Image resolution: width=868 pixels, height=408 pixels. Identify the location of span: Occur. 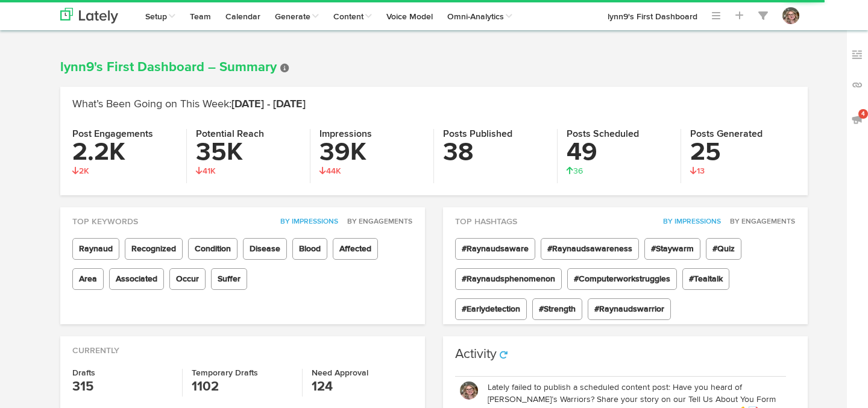
(187, 279).